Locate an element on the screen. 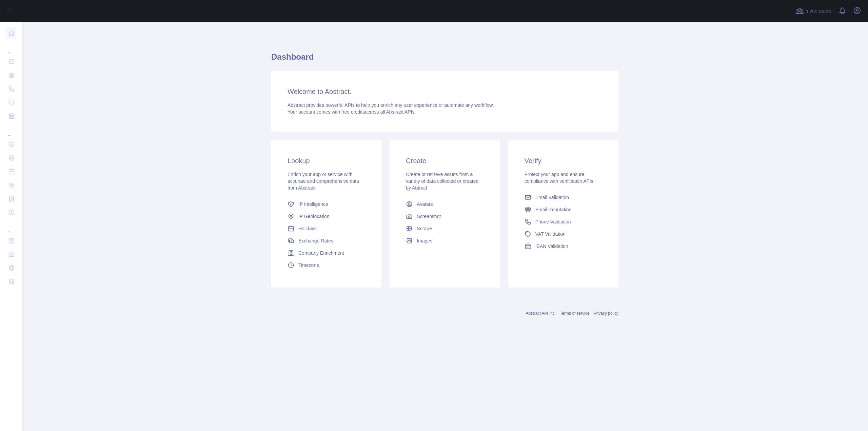 This screenshot has height=431, width=868. span: Protect your app and ensure compliance with verification APIs is located at coordinates (559, 178).